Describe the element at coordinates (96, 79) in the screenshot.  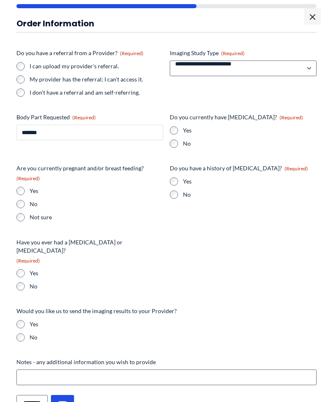
I see `label: My provider has the referral; I can't access it.` at that location.